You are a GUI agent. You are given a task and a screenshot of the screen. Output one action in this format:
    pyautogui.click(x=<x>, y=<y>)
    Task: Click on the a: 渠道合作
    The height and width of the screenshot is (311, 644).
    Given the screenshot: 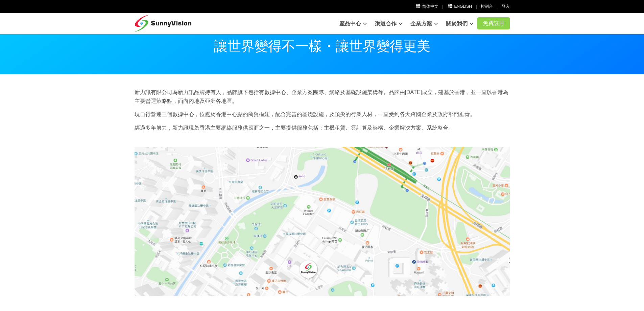 What is the action you would take?
    pyautogui.click(x=388, y=23)
    